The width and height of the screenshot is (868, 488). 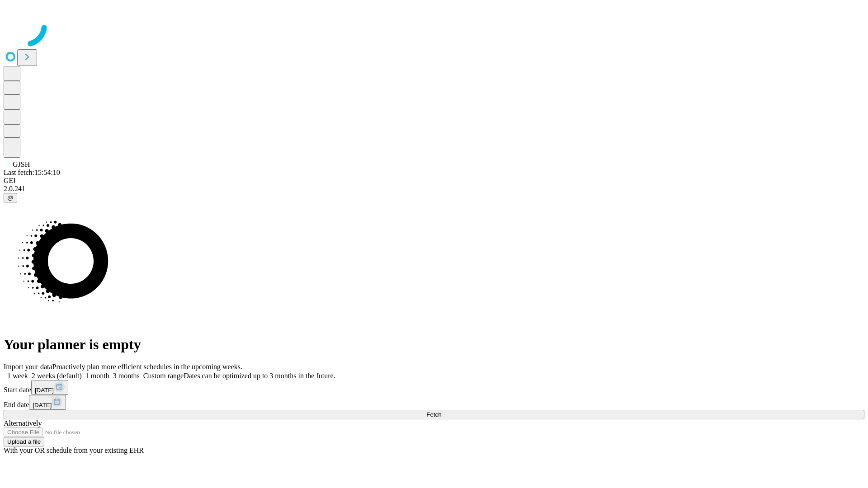 I want to click on span: 3 months, so click(x=126, y=376).